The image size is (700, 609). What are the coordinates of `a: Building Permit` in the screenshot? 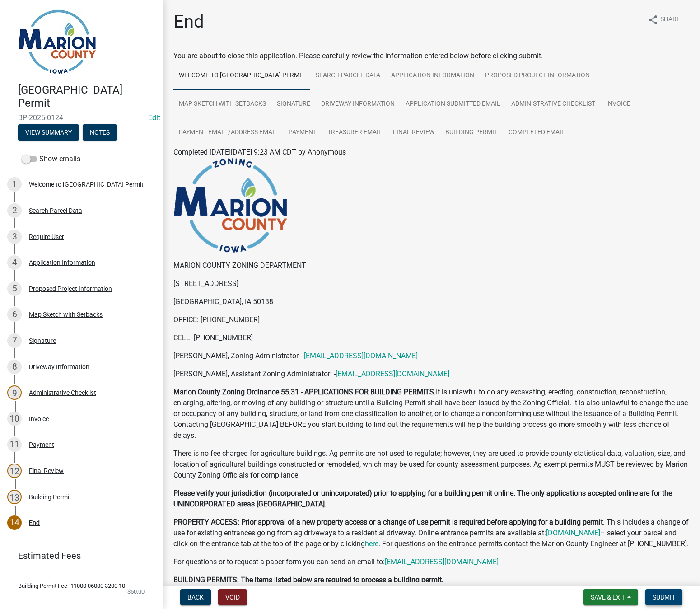 It's located at (471, 133).